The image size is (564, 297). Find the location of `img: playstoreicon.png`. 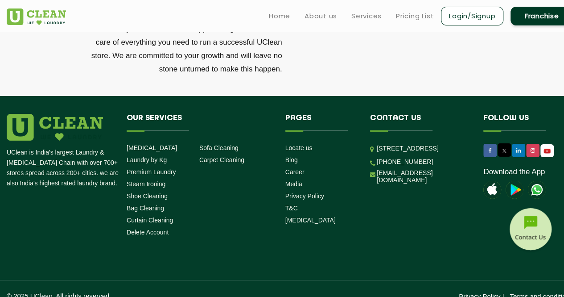

img: playstoreicon.png is located at coordinates (515, 190).